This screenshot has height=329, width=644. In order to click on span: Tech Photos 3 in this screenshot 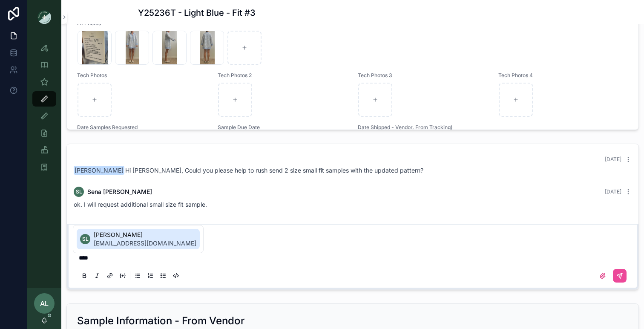, I will do `click(423, 75)`.